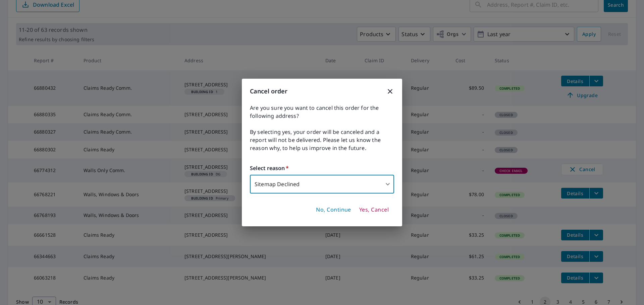 Image resolution: width=644 pixels, height=305 pixels. I want to click on button: No, Continue, so click(333, 210).